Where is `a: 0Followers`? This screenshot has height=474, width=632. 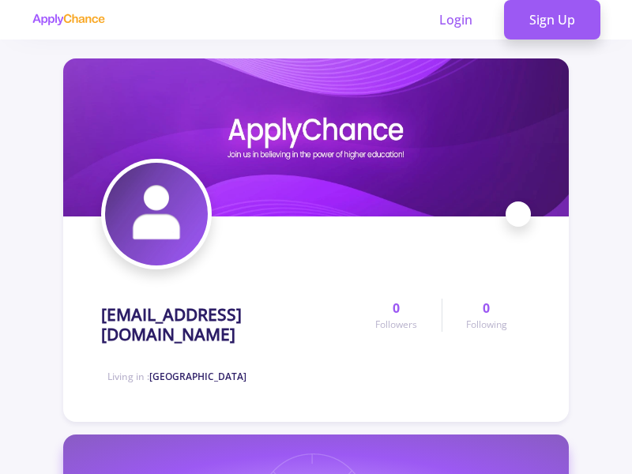
a: 0Followers is located at coordinates (396, 315).